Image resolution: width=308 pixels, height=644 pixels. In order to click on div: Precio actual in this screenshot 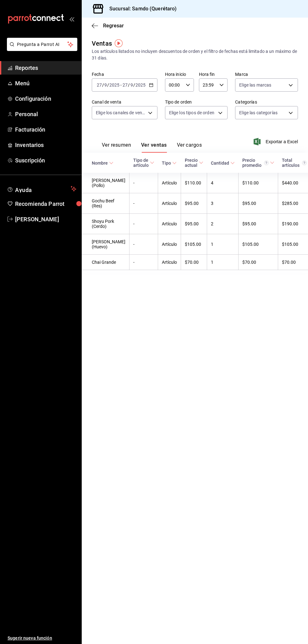, I will do `click(191, 163)`.